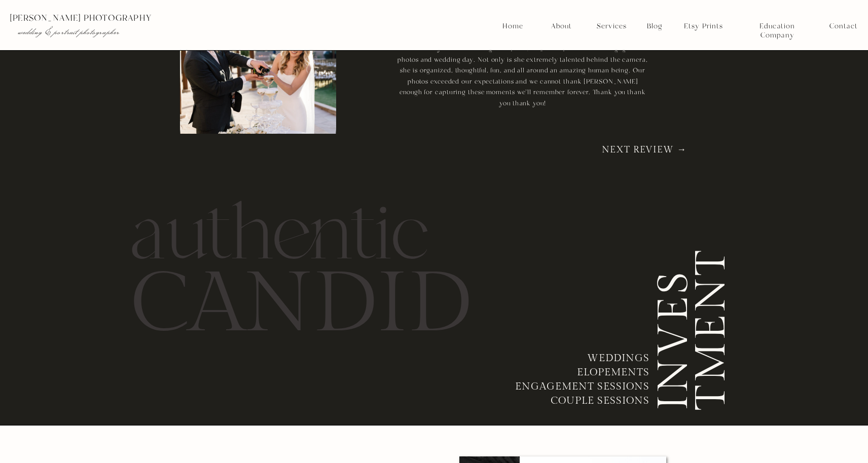  Describe the element at coordinates (570, 378) in the screenshot. I see `p: WEDDINGS ELOPEMENTS ENGAGEMENT SESSIONS COUPLE SESSIONS` at that location.